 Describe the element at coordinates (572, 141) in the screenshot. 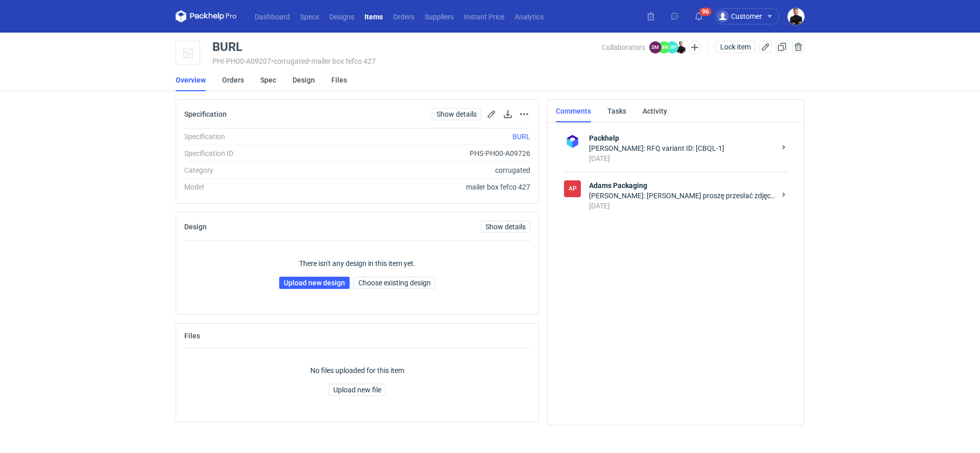

I see `div: Packhelp` at that location.